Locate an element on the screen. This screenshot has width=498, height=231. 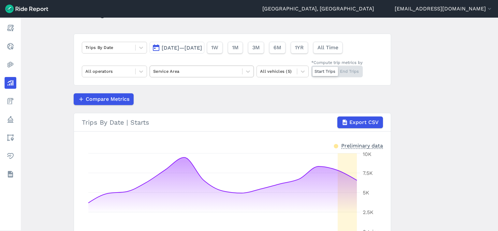
button: 6M is located at coordinates (278, 48).